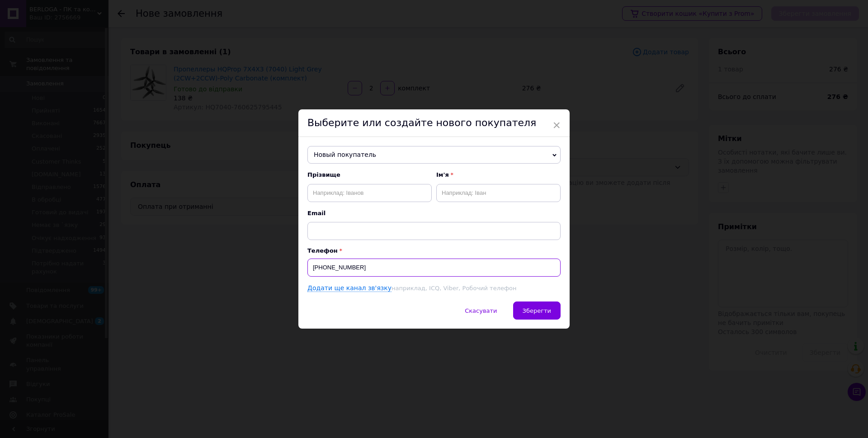 This screenshot has height=438, width=868. What do you see at coordinates (434, 155) in the screenshot?
I see `span: Новый покупатель` at bounding box center [434, 155].